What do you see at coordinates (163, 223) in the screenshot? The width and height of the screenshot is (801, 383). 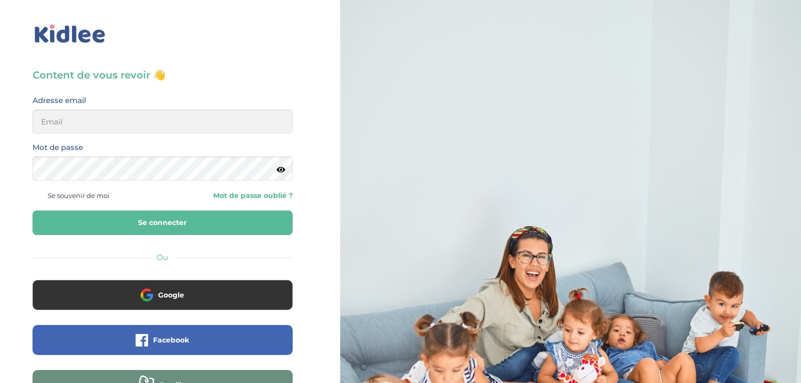 I see `button: Se connecter` at bounding box center [163, 223].